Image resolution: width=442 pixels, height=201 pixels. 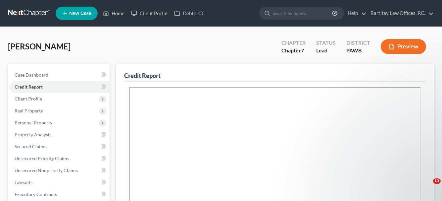 What do you see at coordinates (33, 122) in the screenshot?
I see `span: Personal Property` at bounding box center [33, 122].